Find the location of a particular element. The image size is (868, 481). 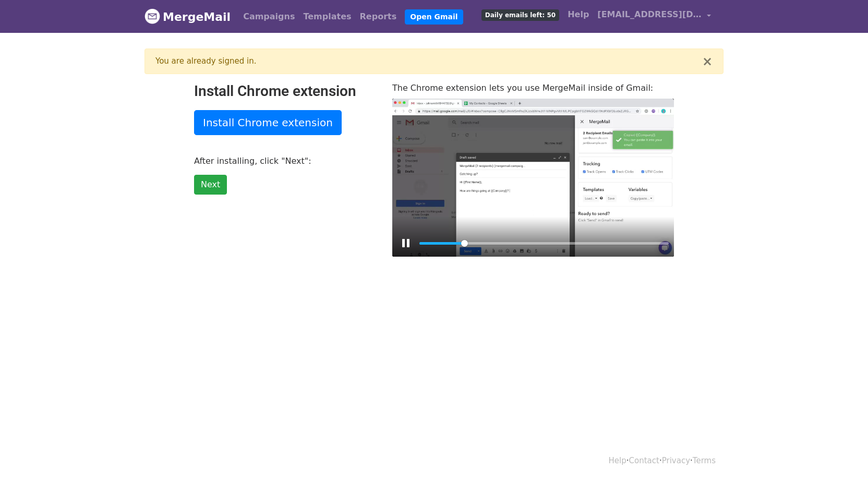

a: Install Chrome extension is located at coordinates (268, 123).